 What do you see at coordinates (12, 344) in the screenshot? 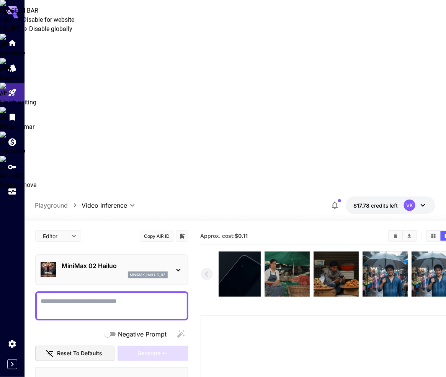
I see `div: Settings` at bounding box center [12, 344].